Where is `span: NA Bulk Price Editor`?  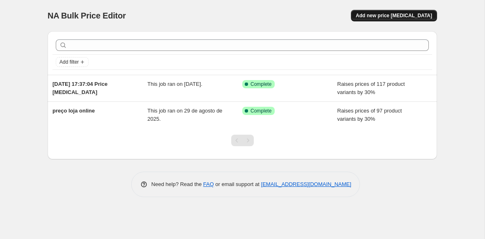
span: NA Bulk Price Editor is located at coordinates (86, 16).